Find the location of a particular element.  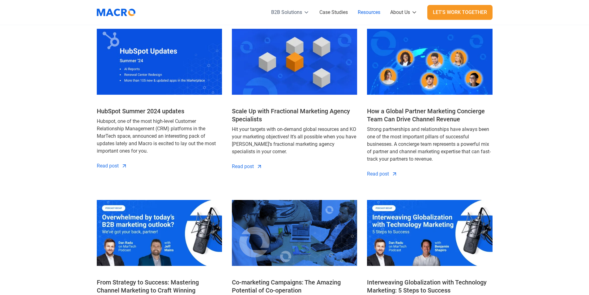

div: Hit your targets with on-demand global resources and KO your marketing objectives! It’s all possi... is located at coordinates (294, 140).